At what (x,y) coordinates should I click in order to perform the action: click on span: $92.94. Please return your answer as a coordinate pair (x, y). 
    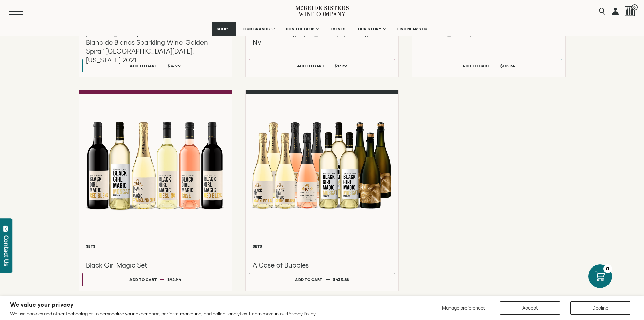
    Looking at the image, I should click on (174, 279).